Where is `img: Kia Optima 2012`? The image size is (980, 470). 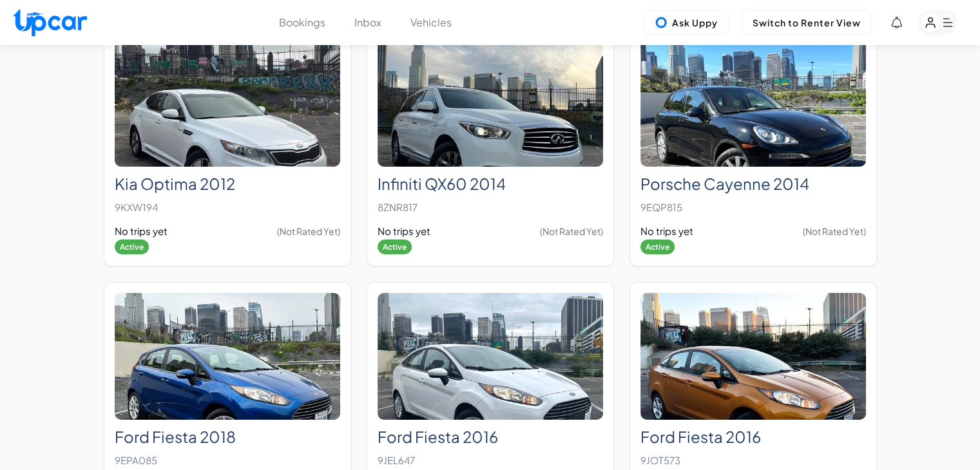
img: Kia Optima 2012 is located at coordinates (227, 103).